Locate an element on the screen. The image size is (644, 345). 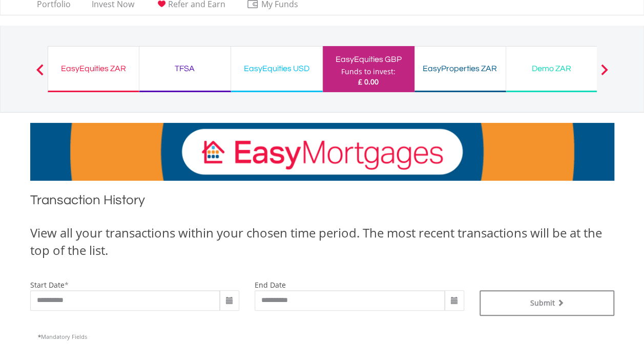
div: Demo ZAR is located at coordinates (552, 69).